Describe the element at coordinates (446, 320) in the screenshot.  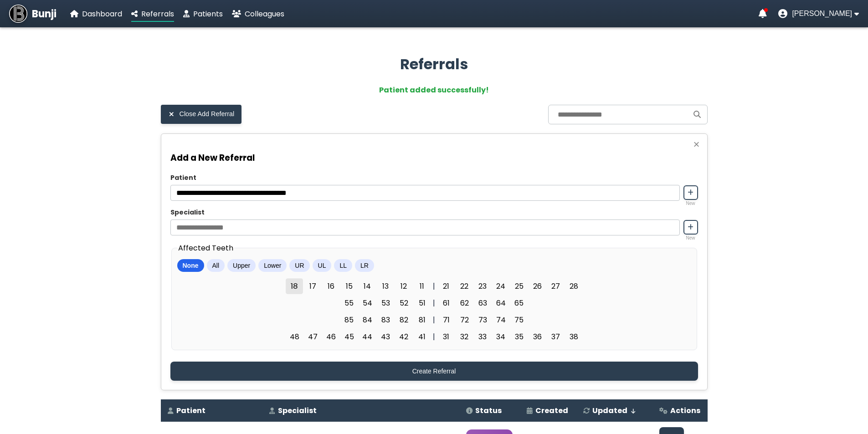
I see `span: 71` at that location.